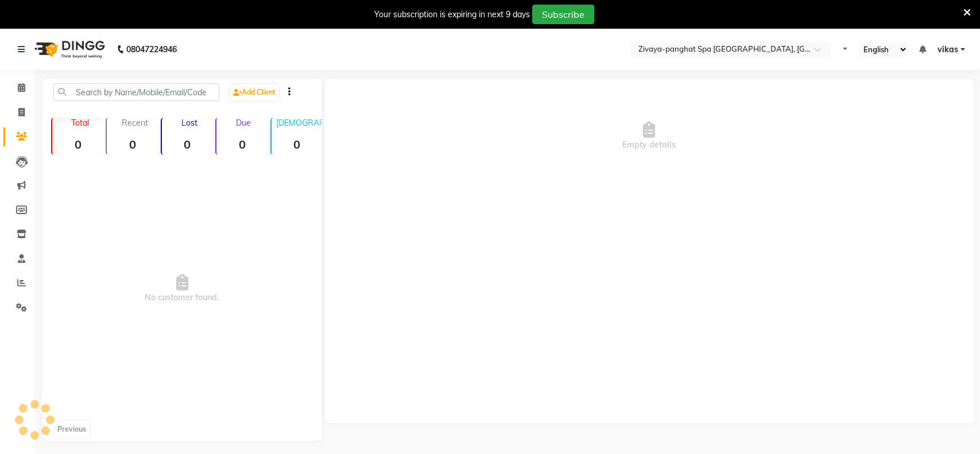  Describe the element at coordinates (452, 14) in the screenshot. I see `div: Your subscription is expiring in next 9 days` at that location.